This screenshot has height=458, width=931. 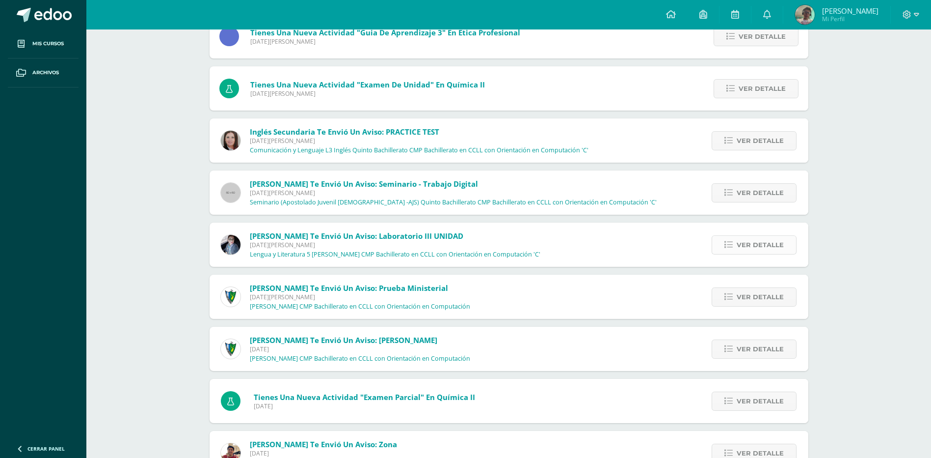 I want to click on span: Tienes una nueva actividad "Guia de aprendizaje 3" En Ética Profesional, so click(x=385, y=32).